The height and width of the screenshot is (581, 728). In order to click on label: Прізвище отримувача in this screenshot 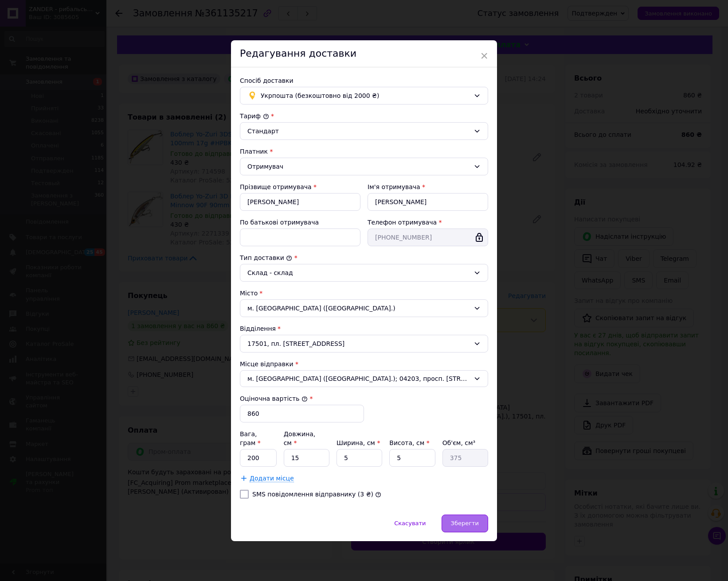, I will do `click(276, 187)`.